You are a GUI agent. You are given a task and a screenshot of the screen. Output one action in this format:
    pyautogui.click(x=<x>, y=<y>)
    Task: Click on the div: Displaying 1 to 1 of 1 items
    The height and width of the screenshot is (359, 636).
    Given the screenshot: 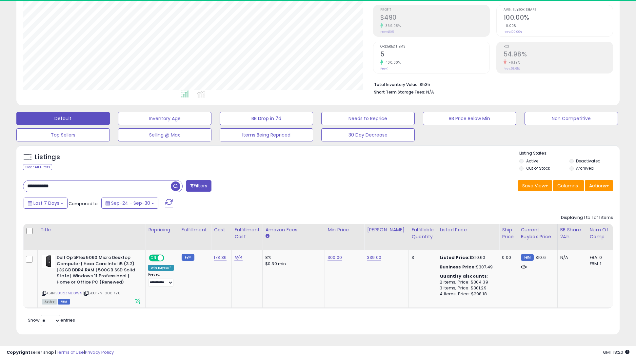 What is the action you would take?
    pyautogui.click(x=587, y=217)
    